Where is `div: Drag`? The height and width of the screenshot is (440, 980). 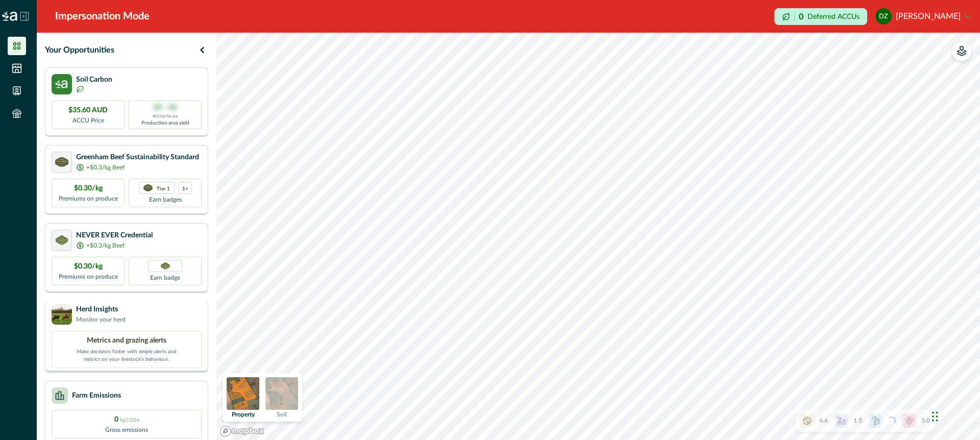
div: Drag is located at coordinates (935, 417).